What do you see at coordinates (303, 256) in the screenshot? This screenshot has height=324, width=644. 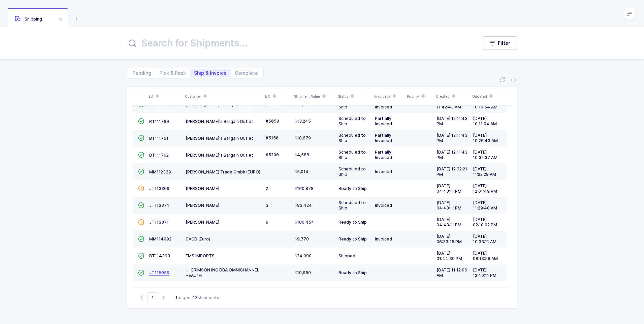 I see `span: 24,990` at bounding box center [303, 256].